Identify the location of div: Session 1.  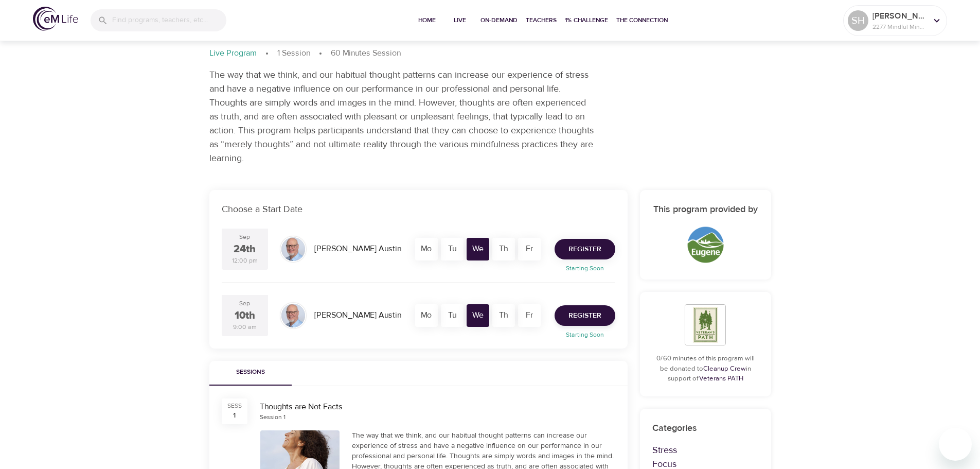
(272, 416).